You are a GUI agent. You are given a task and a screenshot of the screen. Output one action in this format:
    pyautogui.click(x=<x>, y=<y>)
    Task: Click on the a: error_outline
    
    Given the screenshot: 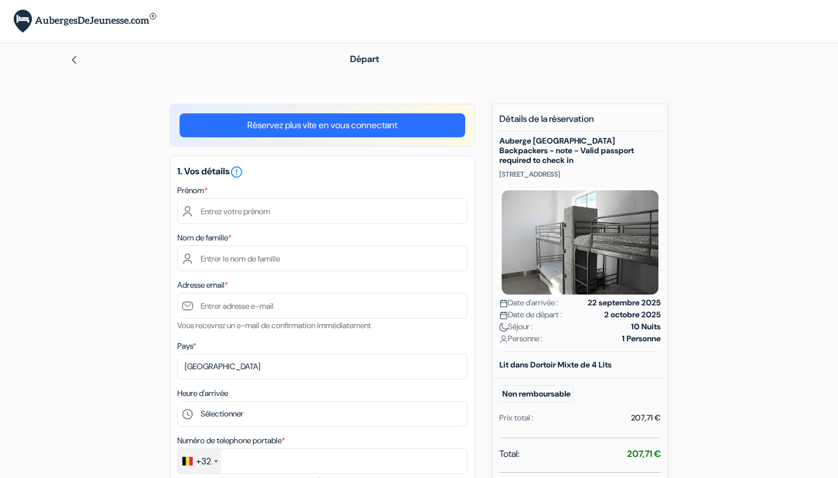 What is the action you would take?
    pyautogui.click(x=237, y=171)
    